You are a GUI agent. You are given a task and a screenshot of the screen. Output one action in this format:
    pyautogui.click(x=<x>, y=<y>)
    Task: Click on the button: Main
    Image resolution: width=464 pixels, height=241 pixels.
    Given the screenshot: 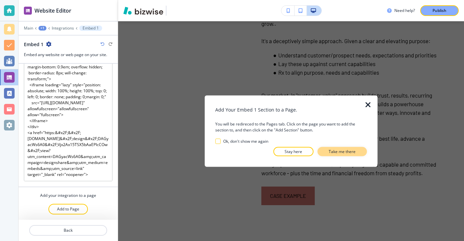 What is the action you would take?
    pyautogui.click(x=29, y=28)
    